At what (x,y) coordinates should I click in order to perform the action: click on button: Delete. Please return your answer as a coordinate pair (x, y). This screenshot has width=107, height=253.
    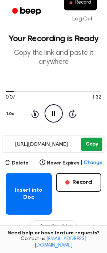
    Looking at the image, I should click on (16, 163).